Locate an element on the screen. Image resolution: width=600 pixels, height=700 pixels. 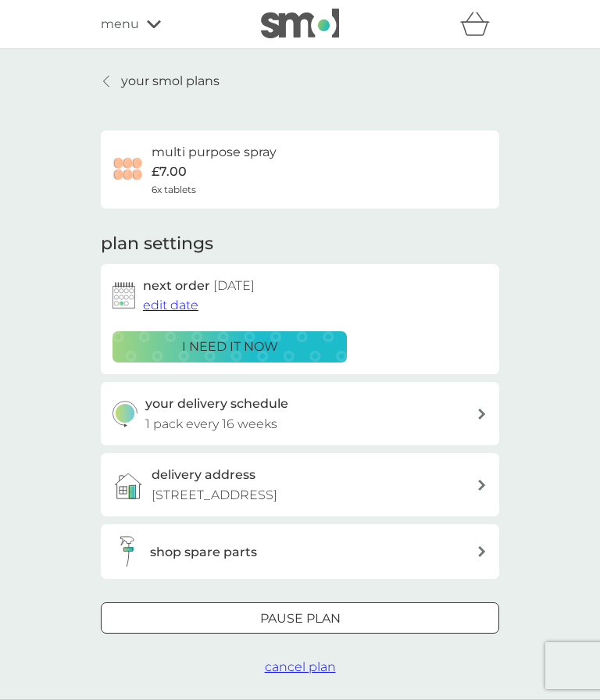
p: Pause plan is located at coordinates (300, 619).